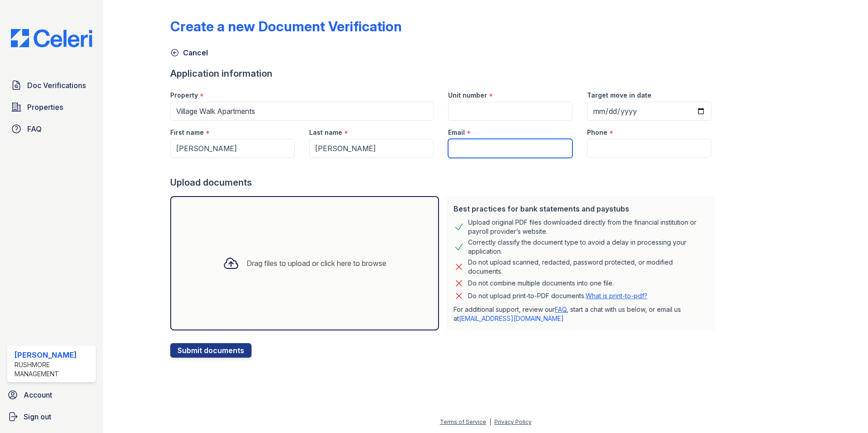 The image size is (868, 433). Describe the element at coordinates (184, 95) in the screenshot. I see `label: Property` at that location.